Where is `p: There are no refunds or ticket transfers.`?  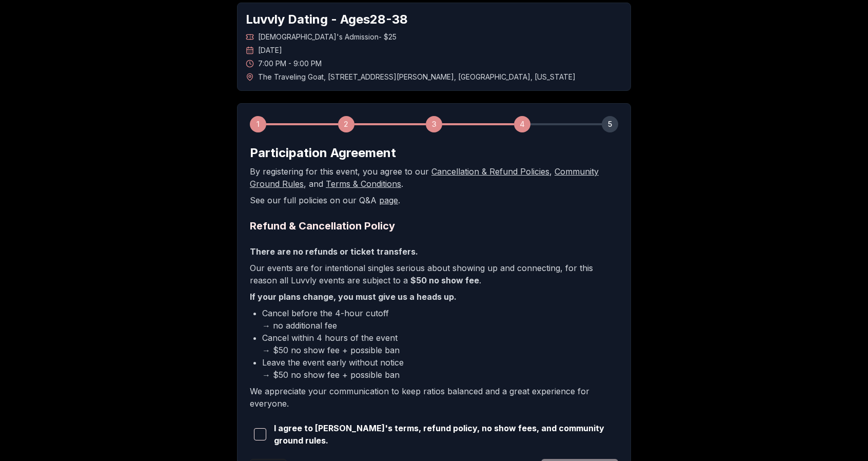
p: There are no refunds or ticket transfers. is located at coordinates (434, 251).